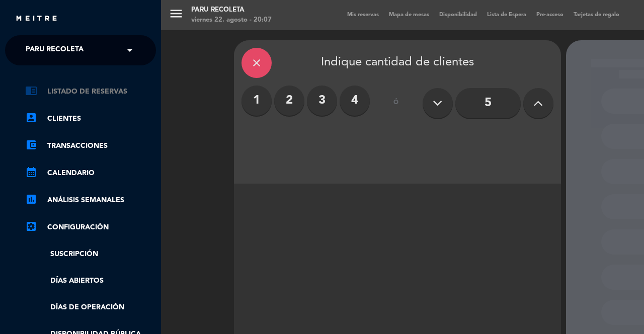 The height and width of the screenshot is (334, 644). What do you see at coordinates (32, 199) in the screenshot?
I see `i: assessment` at bounding box center [32, 199].